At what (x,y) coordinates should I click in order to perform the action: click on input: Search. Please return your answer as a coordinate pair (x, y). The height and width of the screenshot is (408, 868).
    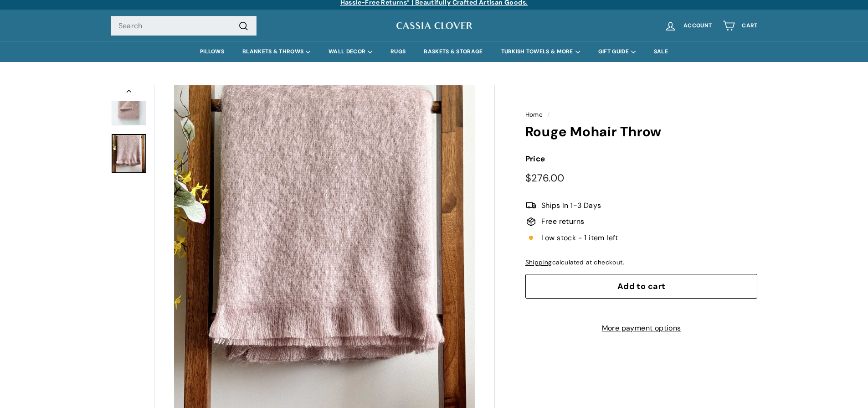
    Looking at the image, I should click on (184, 26).